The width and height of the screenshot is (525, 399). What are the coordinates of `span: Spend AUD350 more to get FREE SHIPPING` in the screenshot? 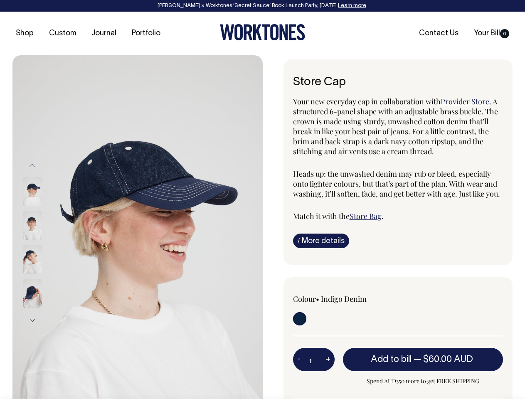 It's located at (423, 381).